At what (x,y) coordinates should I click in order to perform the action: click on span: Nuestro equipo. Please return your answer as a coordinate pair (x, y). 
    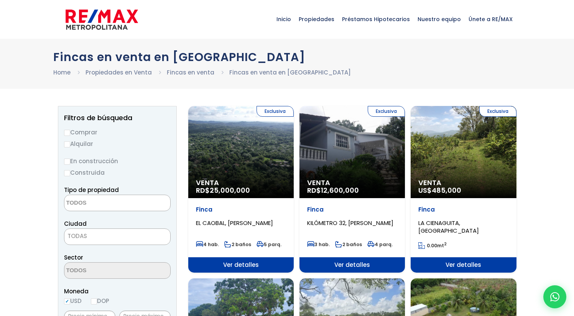
    Looking at the image, I should click on (439, 19).